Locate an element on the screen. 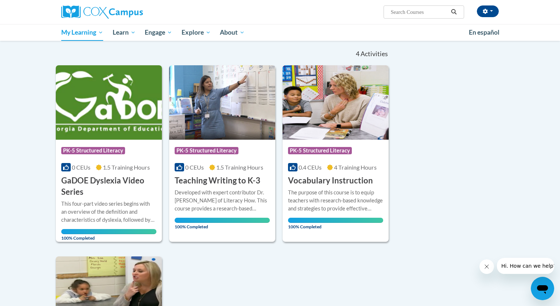  span: Engage is located at coordinates (158, 32).